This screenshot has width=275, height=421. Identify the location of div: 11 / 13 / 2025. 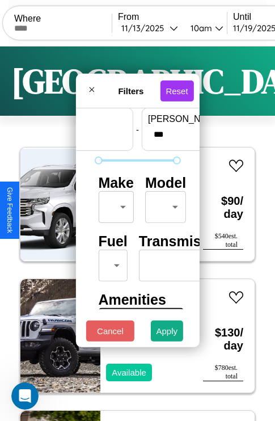
(145, 28).